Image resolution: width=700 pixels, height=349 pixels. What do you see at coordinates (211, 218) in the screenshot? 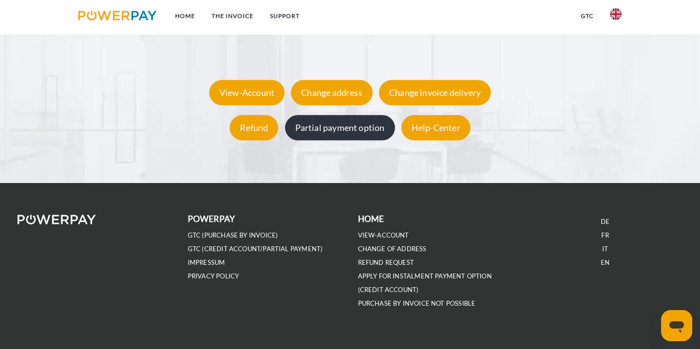
I see `b: POWERPAY` at bounding box center [211, 218].